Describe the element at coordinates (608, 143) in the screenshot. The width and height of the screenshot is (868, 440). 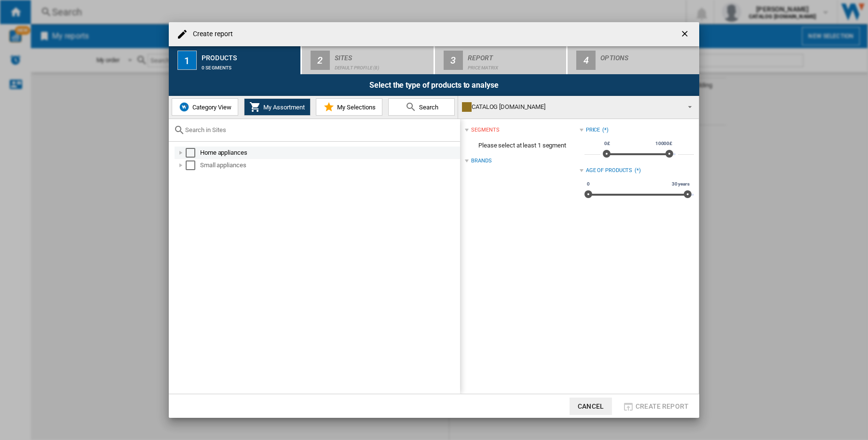
I see `span: 0£` at that location.